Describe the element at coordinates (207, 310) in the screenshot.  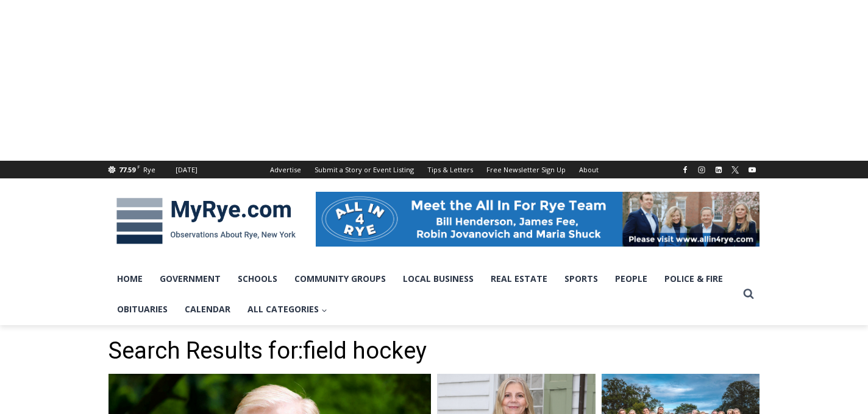
I see `a: Calendar` at that location.